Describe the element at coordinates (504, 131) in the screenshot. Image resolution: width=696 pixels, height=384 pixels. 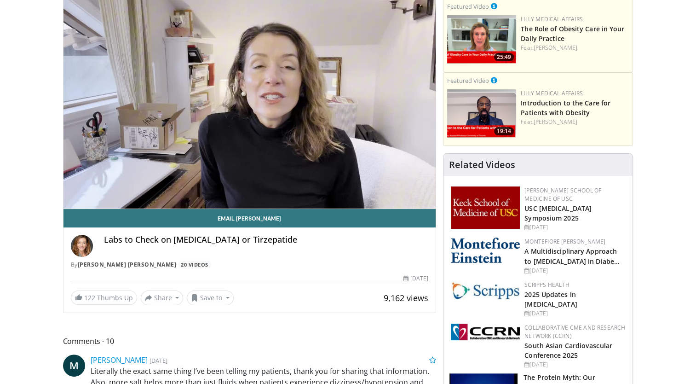
I see `span: 19:14` at that location.